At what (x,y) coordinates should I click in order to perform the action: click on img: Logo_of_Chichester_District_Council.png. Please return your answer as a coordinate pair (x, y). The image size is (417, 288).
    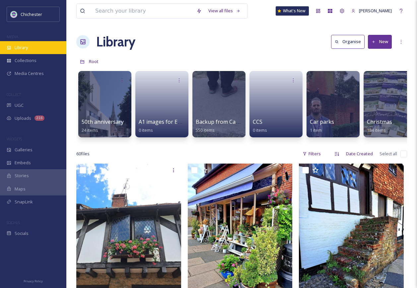
    Looking at the image, I should click on (14, 14).